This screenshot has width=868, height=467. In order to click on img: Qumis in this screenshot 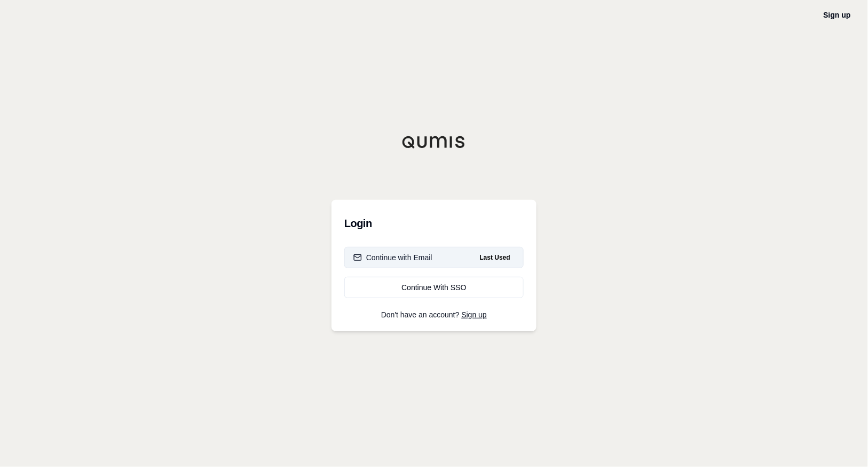, I will do `click(434, 142)`.